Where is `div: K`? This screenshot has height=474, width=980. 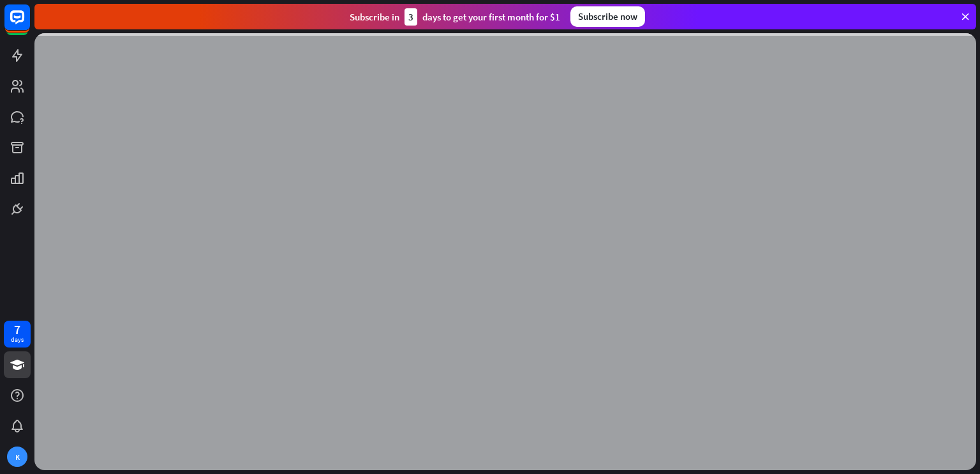 div: K is located at coordinates (17, 456).